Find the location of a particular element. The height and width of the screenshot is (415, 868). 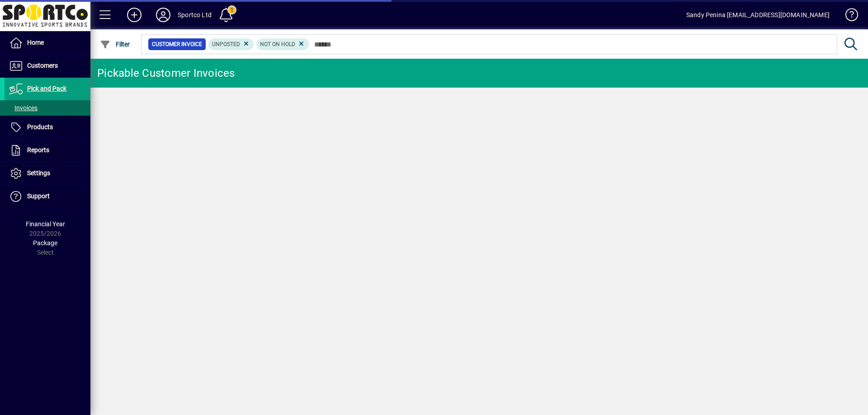

span: Invoices is located at coordinates (23, 108).